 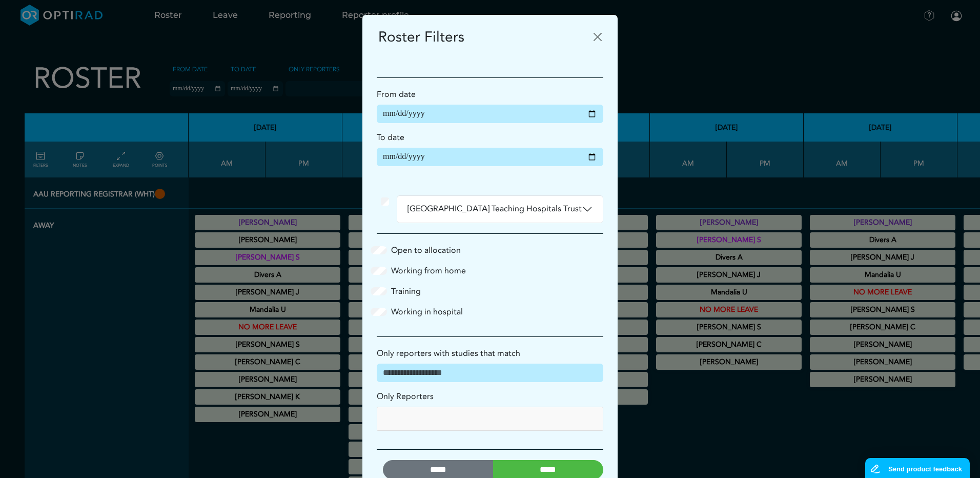 What do you see at coordinates (421, 37) in the screenshot?
I see `h5: Roster Filters` at bounding box center [421, 37].